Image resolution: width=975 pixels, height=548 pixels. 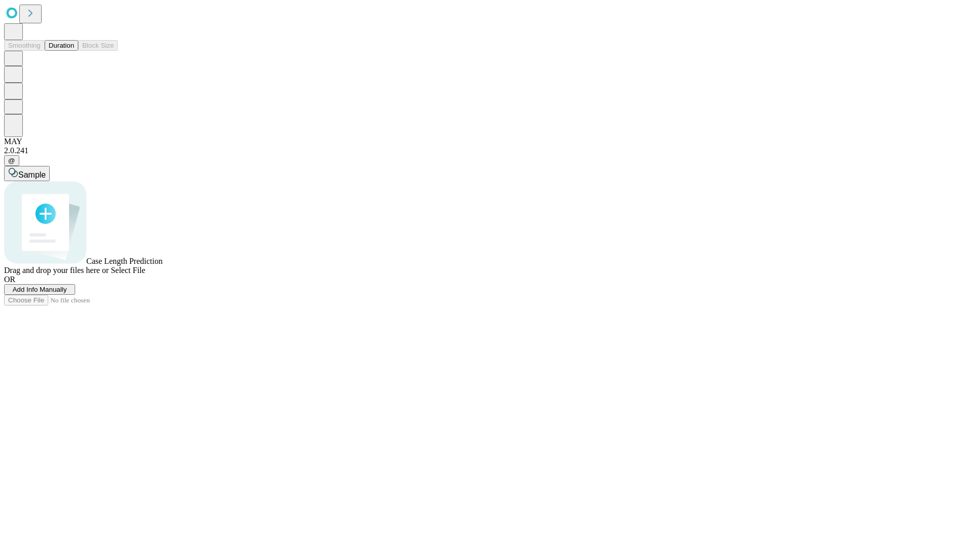 What do you see at coordinates (40, 289) in the screenshot?
I see `span: Add Info Manually` at bounding box center [40, 289].